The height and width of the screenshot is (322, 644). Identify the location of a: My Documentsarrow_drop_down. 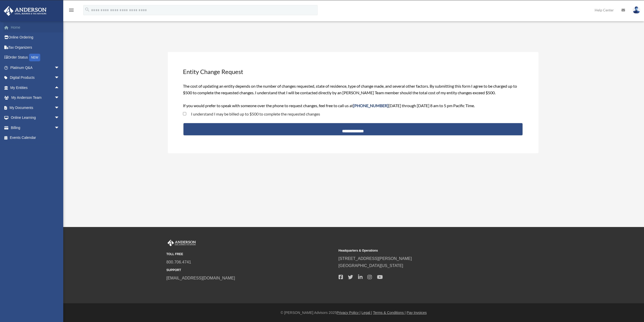
(35, 107).